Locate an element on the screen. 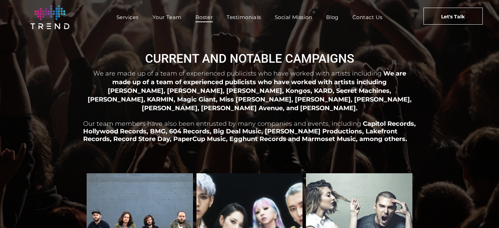 Image resolution: width=499 pixels, height=228 pixels. a: Your Team is located at coordinates (167, 17).